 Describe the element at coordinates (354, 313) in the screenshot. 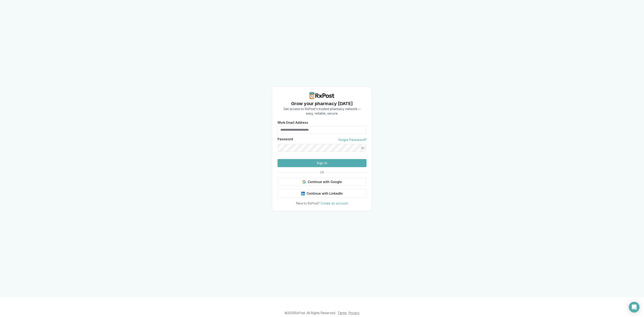

I see `a: Privacy` at that location.